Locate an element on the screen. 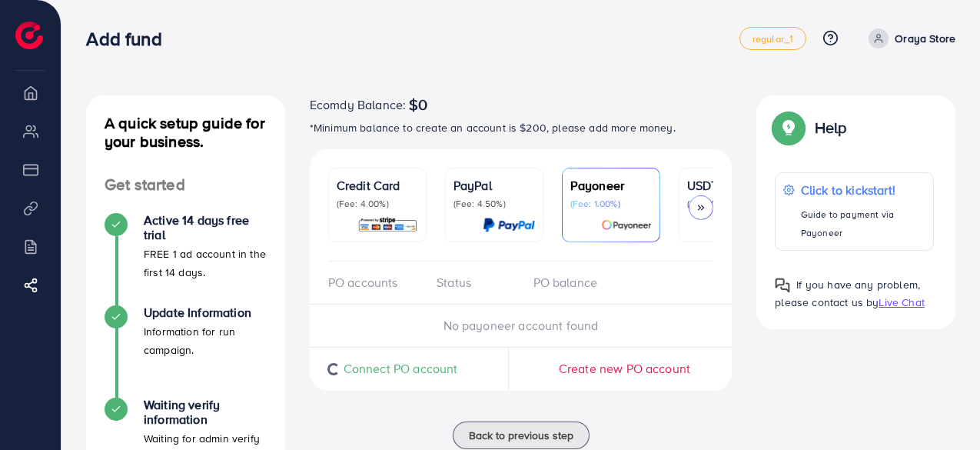 The width and height of the screenshot is (980, 450). p: (Fee: 1.00%) is located at coordinates (612, 204).